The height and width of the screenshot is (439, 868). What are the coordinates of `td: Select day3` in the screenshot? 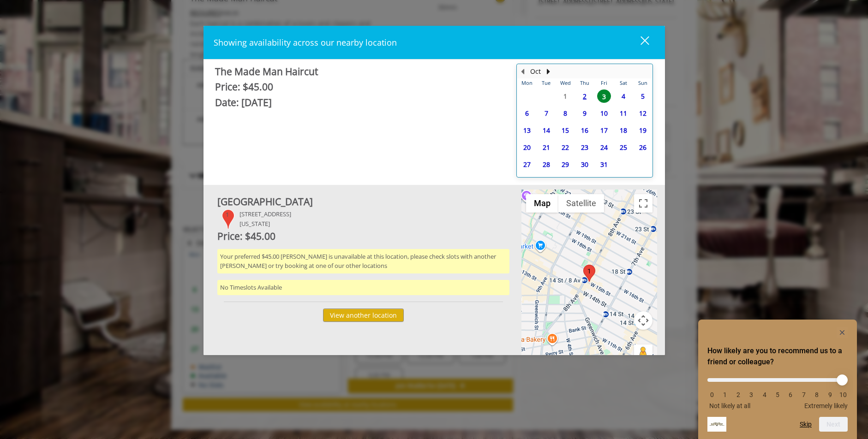 It's located at (604, 96).